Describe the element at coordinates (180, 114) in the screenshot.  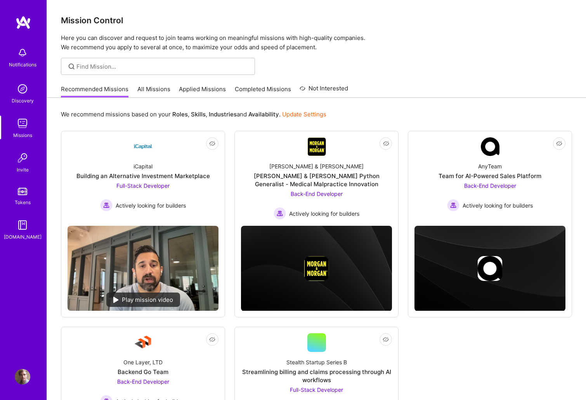
I see `b: Roles` at that location.